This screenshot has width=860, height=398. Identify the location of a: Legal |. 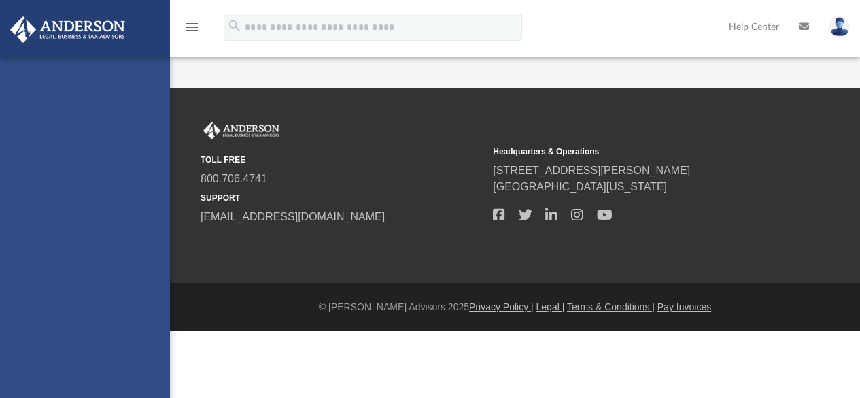
(550, 307).